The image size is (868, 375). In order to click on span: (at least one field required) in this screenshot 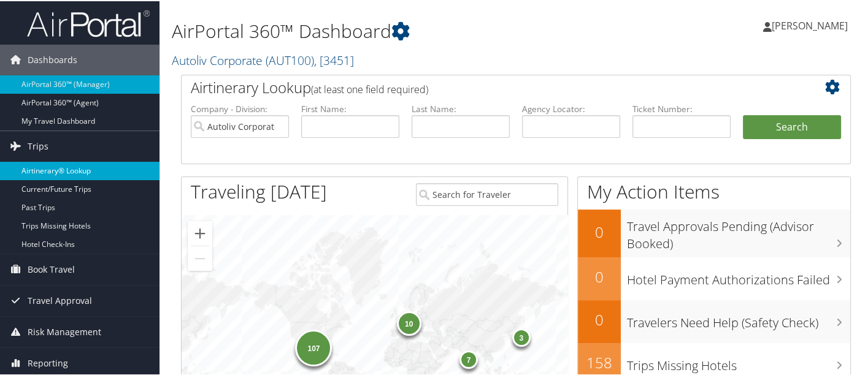, I will do `click(369, 88)`.